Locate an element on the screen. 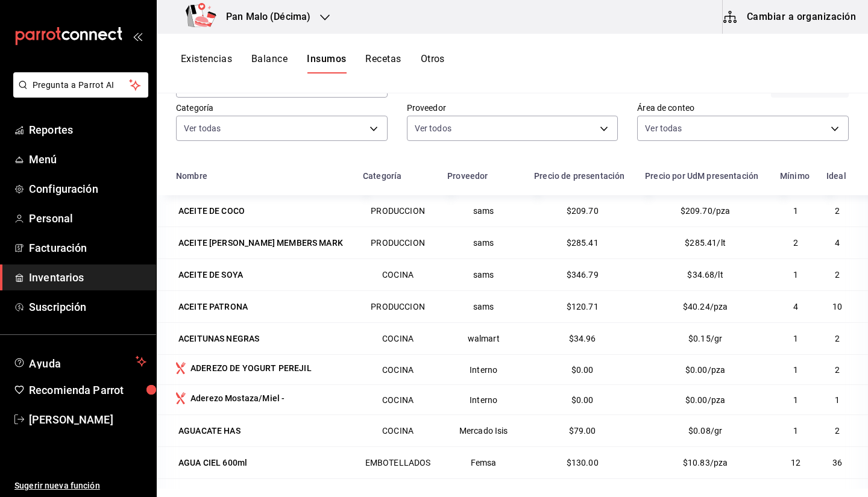  div: AGUACATE HAS is located at coordinates (210, 431).